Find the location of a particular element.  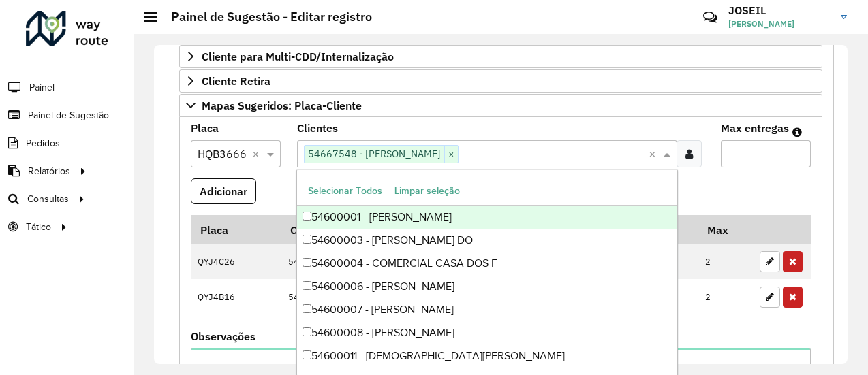

a: Contato Rápido is located at coordinates (709, 17).